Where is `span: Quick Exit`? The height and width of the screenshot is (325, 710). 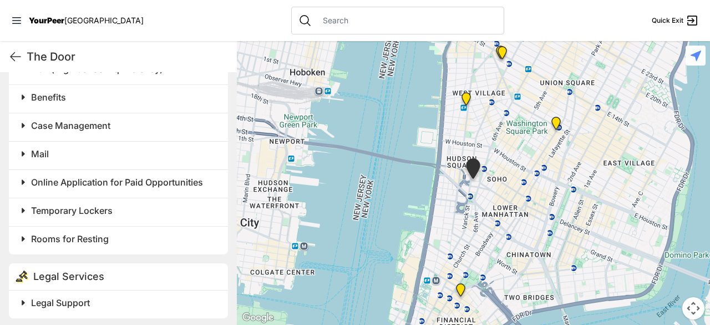
span: Quick Exit is located at coordinates (667, 21).